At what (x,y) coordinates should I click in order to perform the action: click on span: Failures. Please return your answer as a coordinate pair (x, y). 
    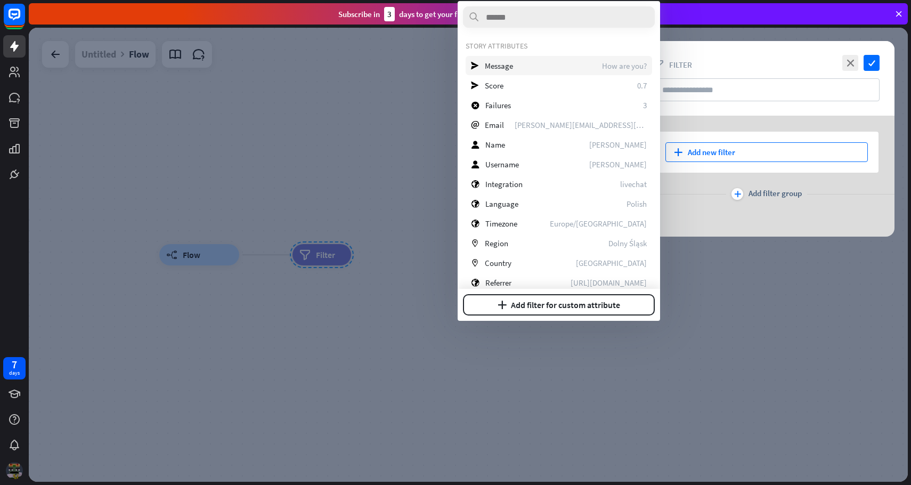
    Looking at the image, I should click on (498, 105).